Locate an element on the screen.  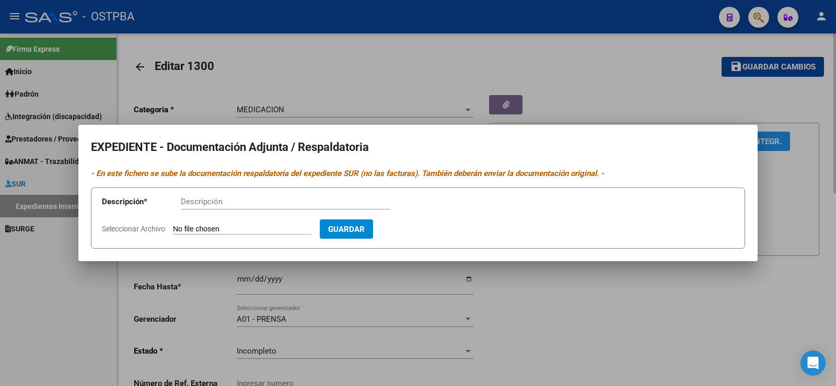
button: Guardar is located at coordinates (346, 229).